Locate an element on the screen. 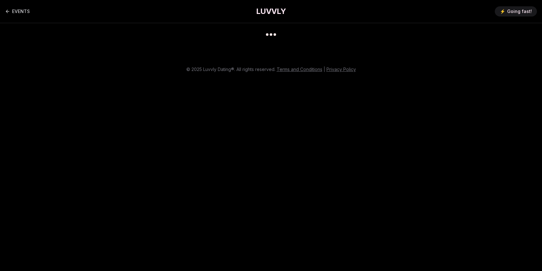  a: Terms and Conditions is located at coordinates (300, 69).